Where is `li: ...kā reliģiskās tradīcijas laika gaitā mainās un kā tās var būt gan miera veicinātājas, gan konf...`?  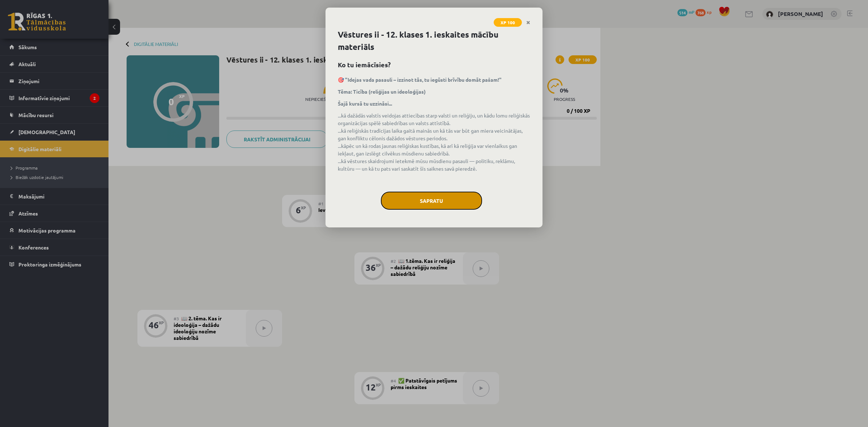 li: ...kā reliģiskās tradīcijas laika gaitā mainās un kā tās var būt gan miera veicinātājas, gan konf... is located at coordinates (434, 134).